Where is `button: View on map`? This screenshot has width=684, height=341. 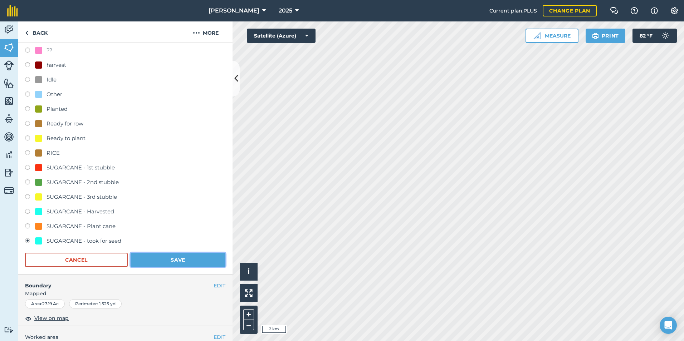 button: View on map is located at coordinates (47, 319).